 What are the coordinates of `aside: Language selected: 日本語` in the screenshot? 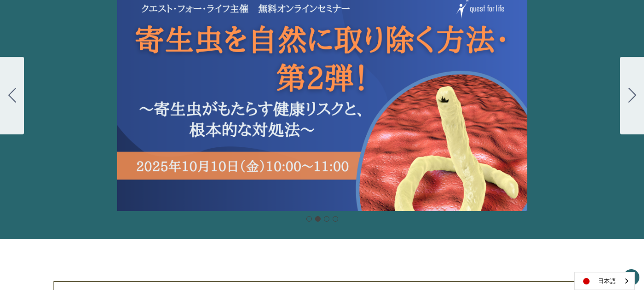 It's located at (604, 281).